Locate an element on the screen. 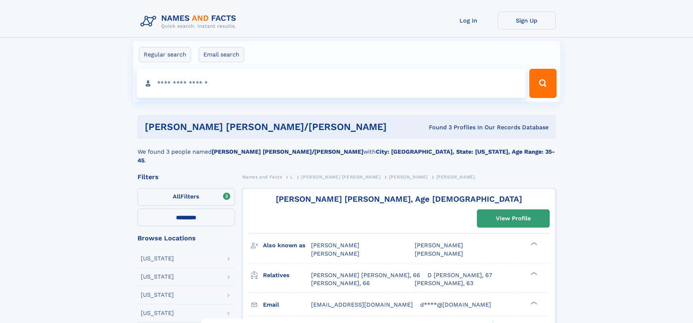 The width and height of the screenshot is (693, 323). a: Log In is located at coordinates (468, 20).